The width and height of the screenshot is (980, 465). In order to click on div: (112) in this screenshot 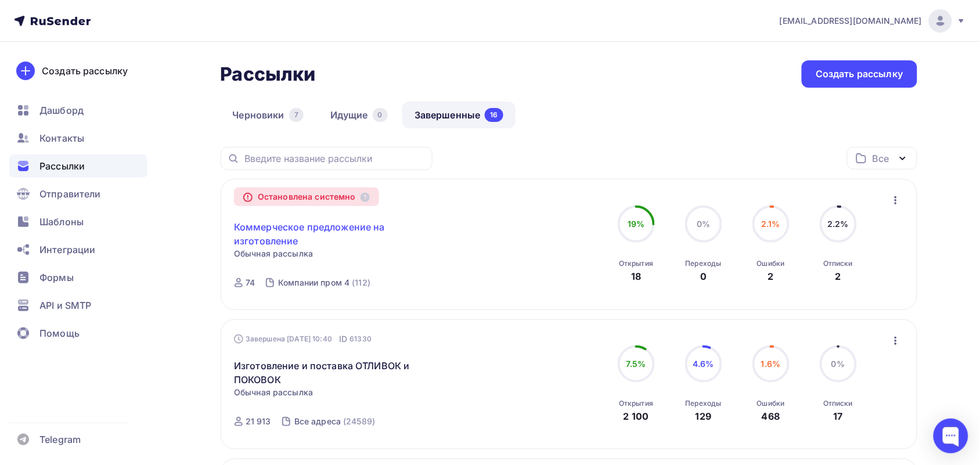, I will do `click(361, 283)`.